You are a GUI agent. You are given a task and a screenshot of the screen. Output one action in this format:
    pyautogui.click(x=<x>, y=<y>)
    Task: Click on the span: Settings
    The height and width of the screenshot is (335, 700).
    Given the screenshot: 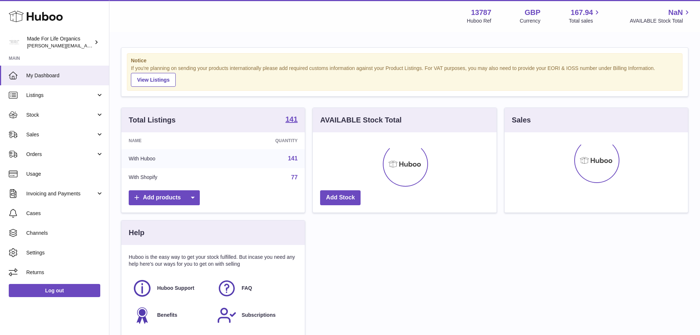 What is the action you would take?
    pyautogui.click(x=65, y=253)
    